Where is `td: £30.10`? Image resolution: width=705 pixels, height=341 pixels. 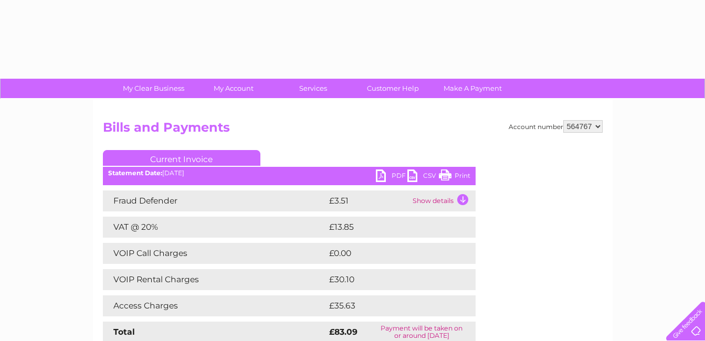 td: £30.10 is located at coordinates (390, 280).